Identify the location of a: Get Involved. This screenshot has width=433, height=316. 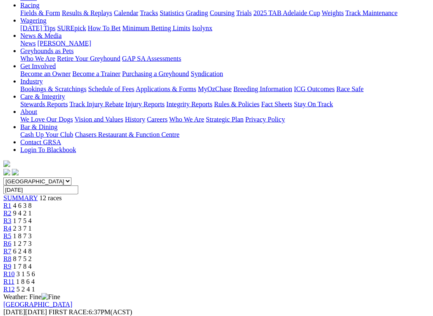
(38, 66).